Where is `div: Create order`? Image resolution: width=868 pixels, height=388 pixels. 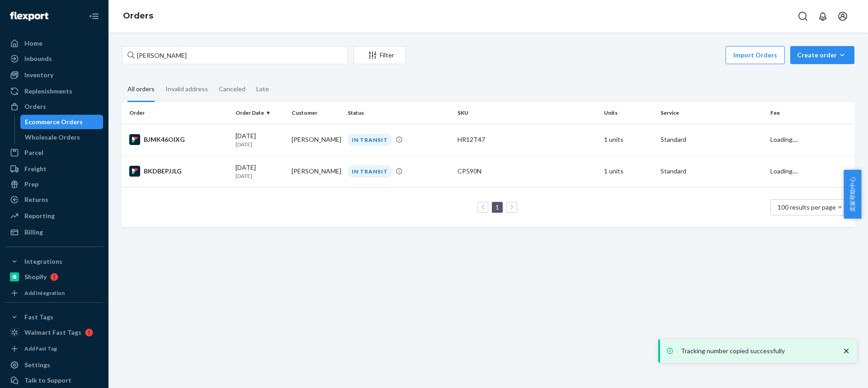
div: Create order is located at coordinates (823, 55).